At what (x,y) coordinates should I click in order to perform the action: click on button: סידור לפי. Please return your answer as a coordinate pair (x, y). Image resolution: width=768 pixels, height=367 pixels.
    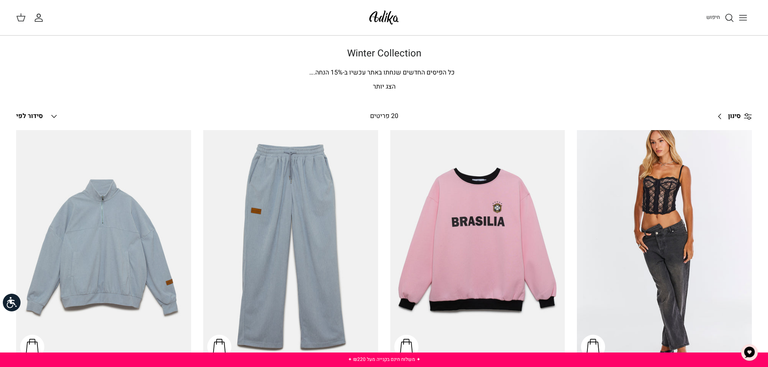
    Looking at the image, I should click on (38, 117).